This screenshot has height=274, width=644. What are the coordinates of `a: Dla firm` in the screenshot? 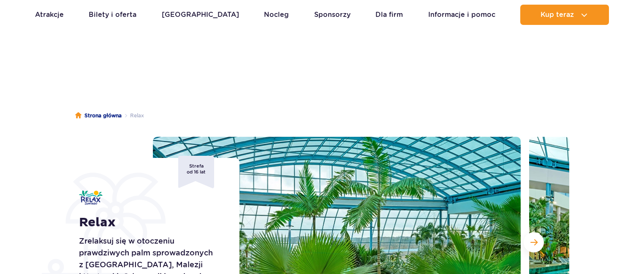 It's located at (389, 15).